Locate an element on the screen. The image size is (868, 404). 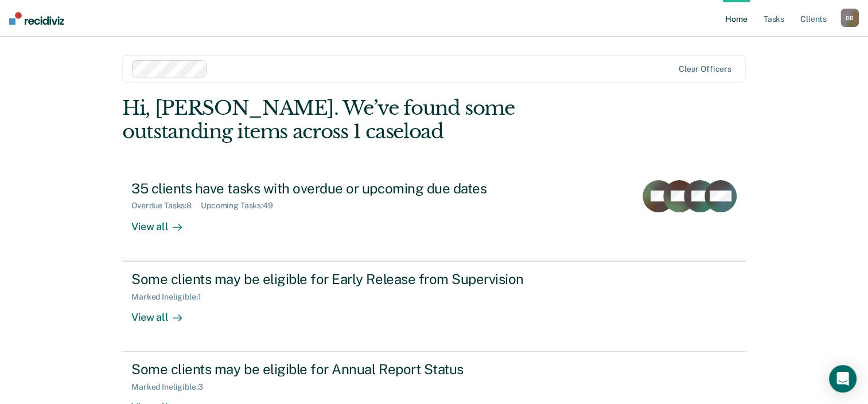
div: Upcoming Tasks : 49 is located at coordinates (242, 206).